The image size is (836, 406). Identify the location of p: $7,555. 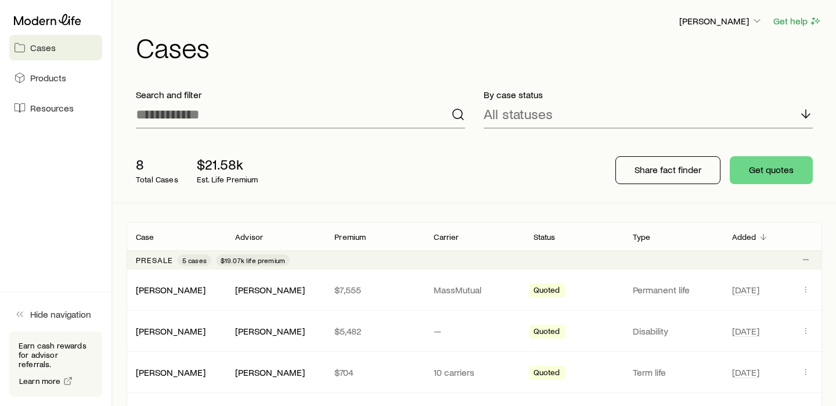
(374, 290).